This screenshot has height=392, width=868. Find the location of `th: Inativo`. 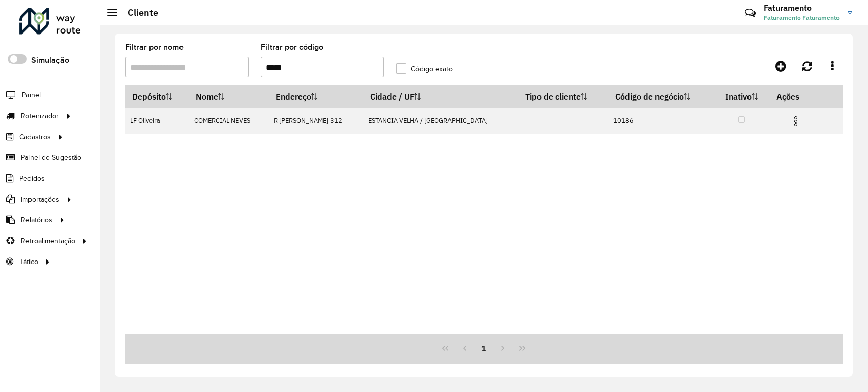

th: Inativo is located at coordinates (741, 97).